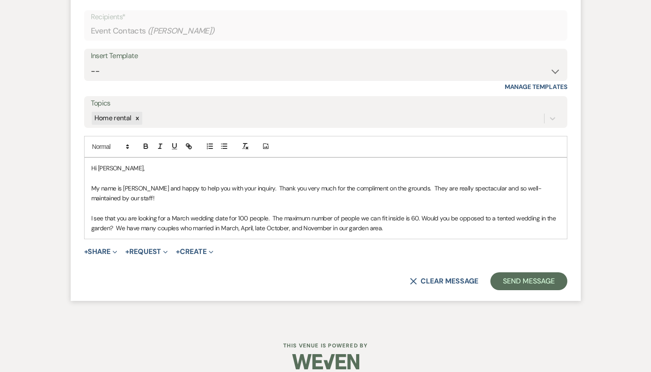 The height and width of the screenshot is (372, 651). Describe the element at coordinates (325, 31) in the screenshot. I see `div: Event Contacts` at that location.